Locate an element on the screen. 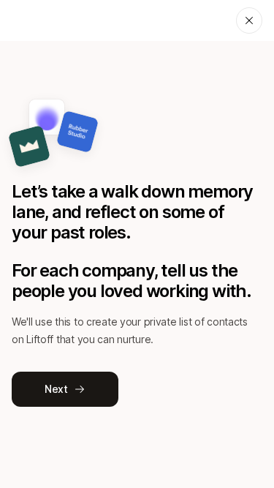  img: a7f3ff2a_023e_489f_a308_2be2b073588e.jpg is located at coordinates (29, 146).